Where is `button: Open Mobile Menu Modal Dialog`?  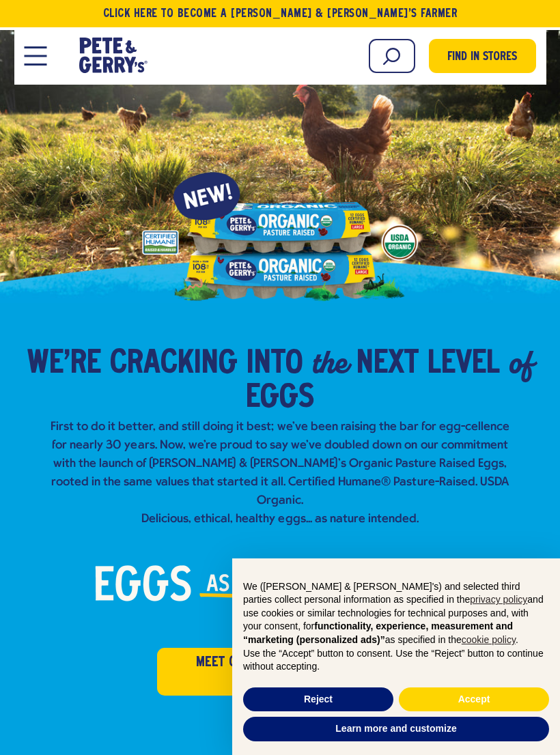
button: Open Mobile Menu Modal Dialog is located at coordinates (36, 56).